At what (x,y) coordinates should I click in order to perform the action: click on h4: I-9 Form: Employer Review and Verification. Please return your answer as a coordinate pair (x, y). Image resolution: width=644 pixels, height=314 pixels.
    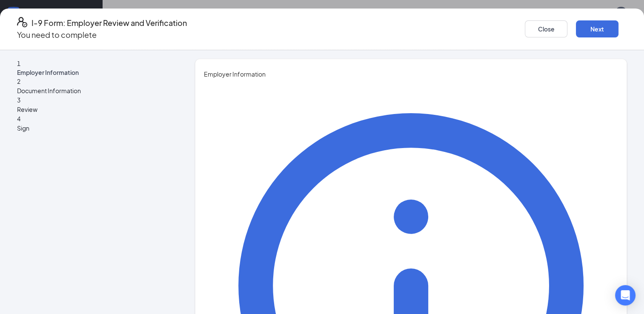
    Looking at the image, I should click on (109, 23).